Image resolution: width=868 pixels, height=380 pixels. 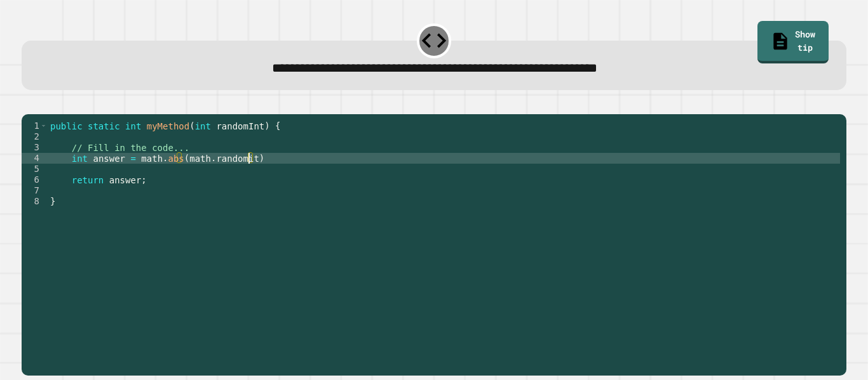 I want to click on div: 4, so click(x=34, y=158).